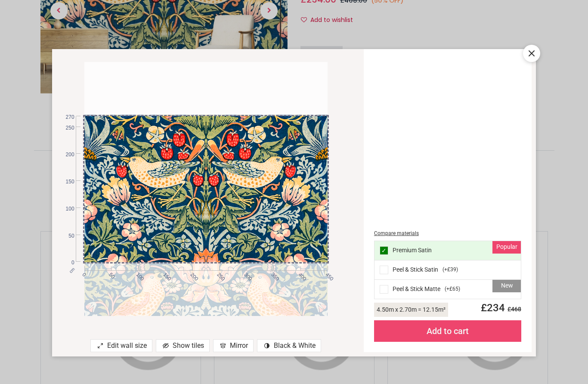  Describe the element at coordinates (233, 346) in the screenshot. I see `div: Mirror` at that location.